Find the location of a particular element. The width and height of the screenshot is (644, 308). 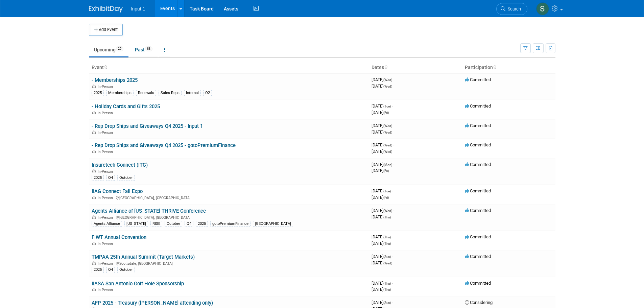

a: Upcoming25 is located at coordinates (109, 50).